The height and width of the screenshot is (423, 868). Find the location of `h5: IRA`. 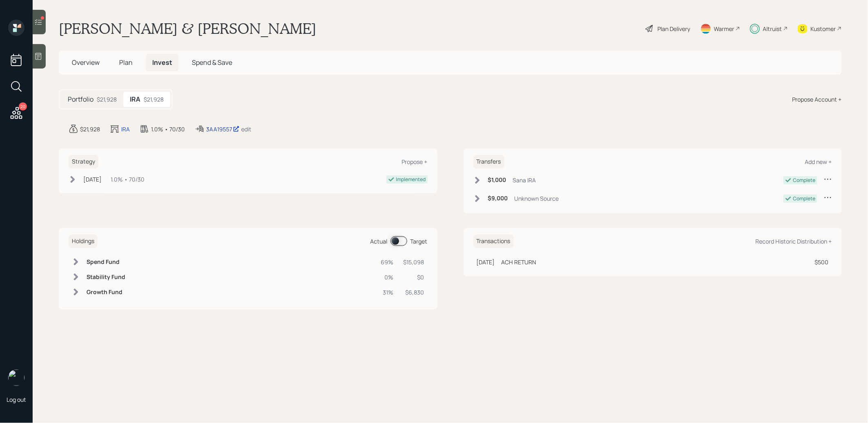

h5: IRA is located at coordinates (135, 99).